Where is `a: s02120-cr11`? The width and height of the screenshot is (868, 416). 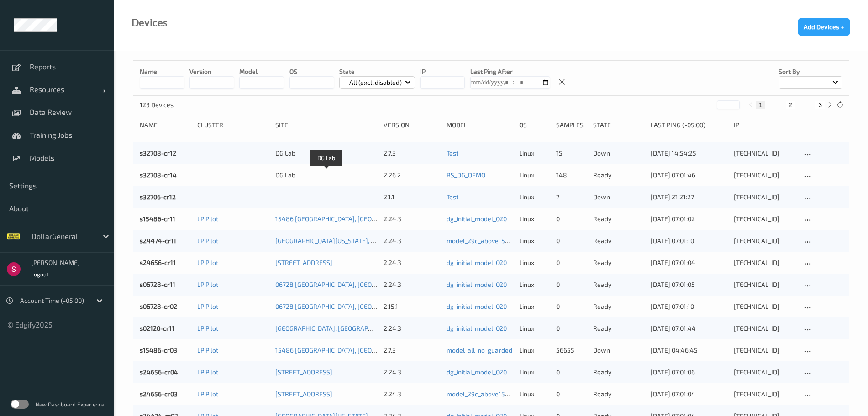
a: s02120-cr11 is located at coordinates (157, 328).